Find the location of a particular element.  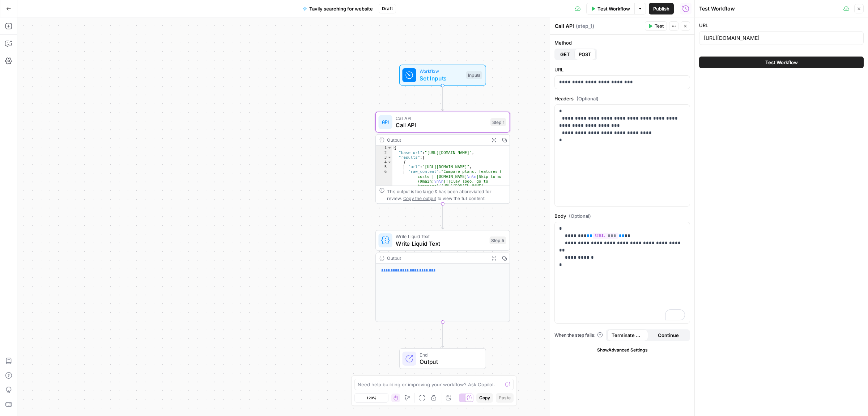

div: Inputs is located at coordinates (474, 76).